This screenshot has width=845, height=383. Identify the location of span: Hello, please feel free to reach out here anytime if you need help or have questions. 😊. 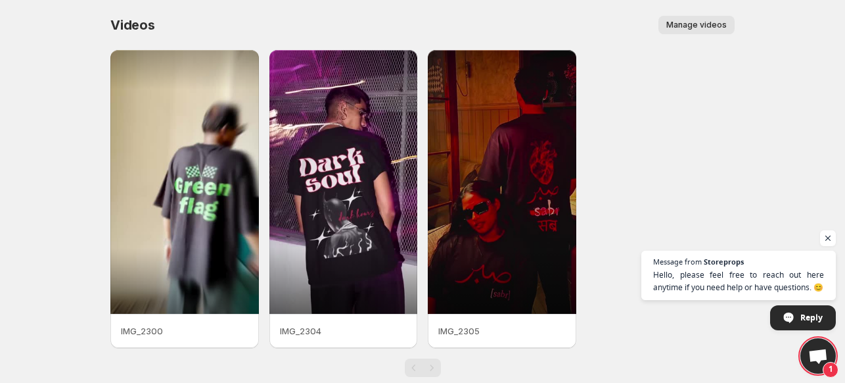
(739, 281).